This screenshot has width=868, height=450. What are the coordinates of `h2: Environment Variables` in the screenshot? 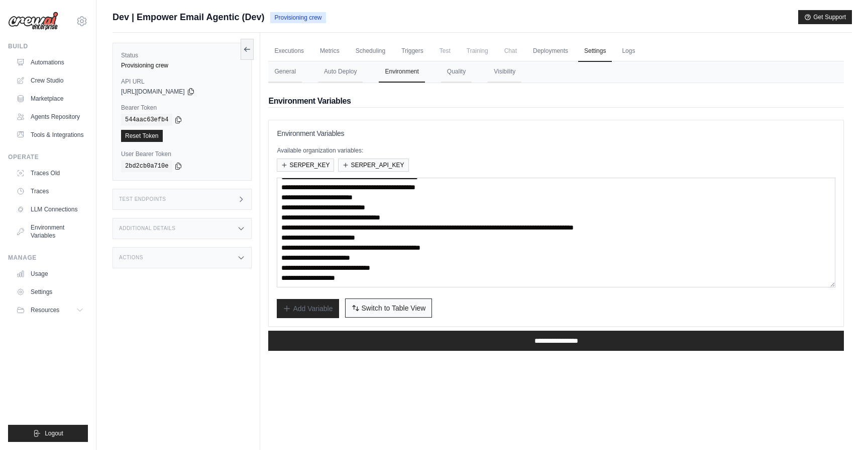 It's located at (556, 101).